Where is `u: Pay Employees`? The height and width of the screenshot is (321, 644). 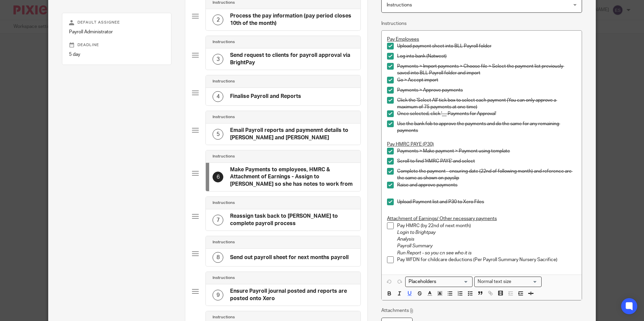 u: Pay Employees is located at coordinates (403, 40).